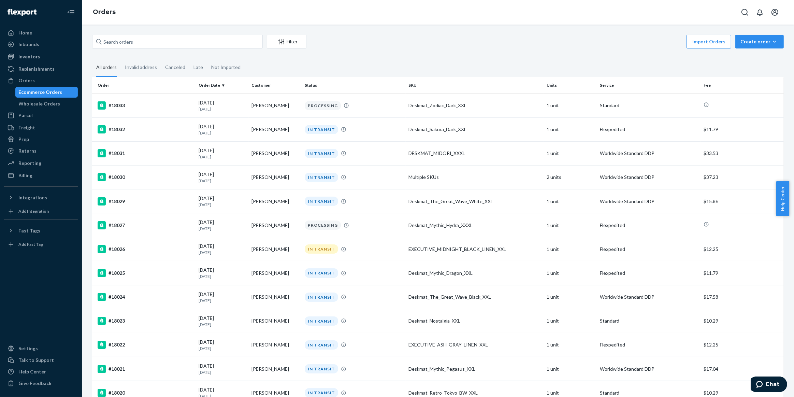 The image size is (794, 397). Describe the element at coordinates (570, 85) in the screenshot. I see `th: Units` at that location.